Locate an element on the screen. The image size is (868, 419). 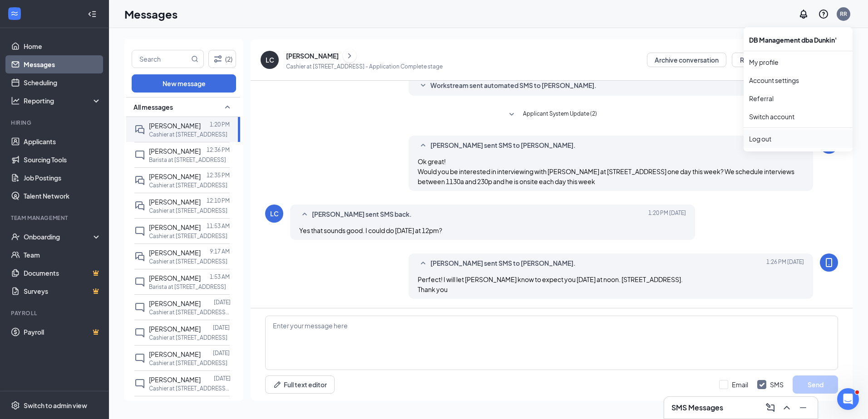
svg: Settings is located at coordinates (16, 406).